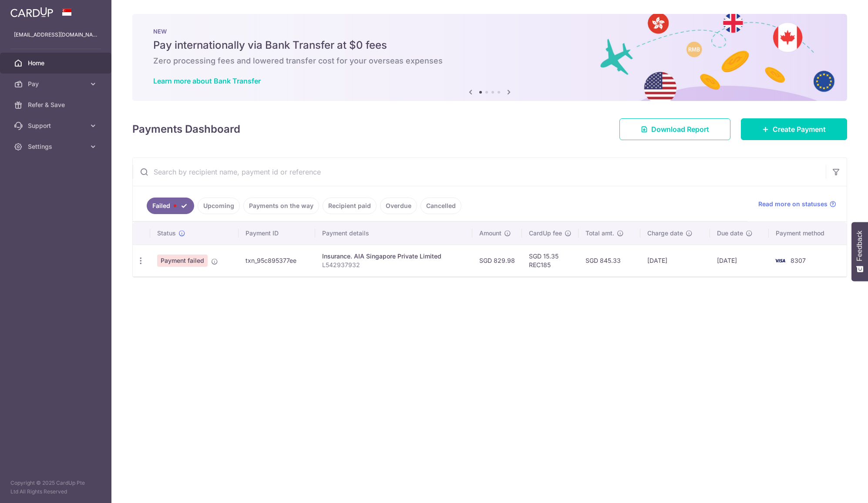  I want to click on span: 8307, so click(798, 260).